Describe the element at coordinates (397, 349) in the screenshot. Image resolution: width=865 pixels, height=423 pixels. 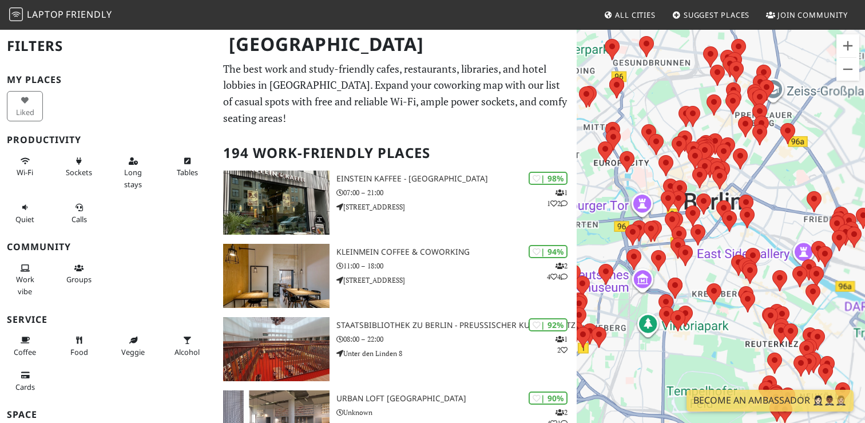
I see `a: Staatsbibliothek zu Berlin - Preußischer Kulturbesitz | 92% 12 Staatsbibliothek zu Berlin - Preuß...` at that location.